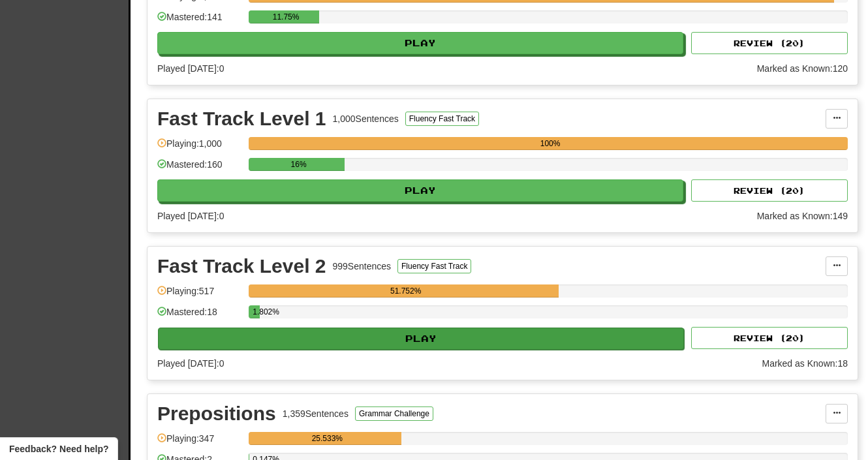  I want to click on div: 1,359 Sentences, so click(316, 413).